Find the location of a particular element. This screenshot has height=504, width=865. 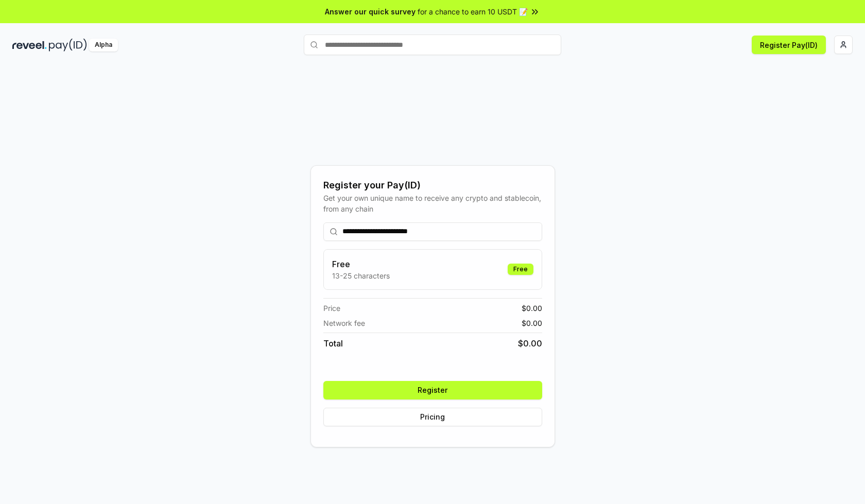

span: Price is located at coordinates (332, 308).